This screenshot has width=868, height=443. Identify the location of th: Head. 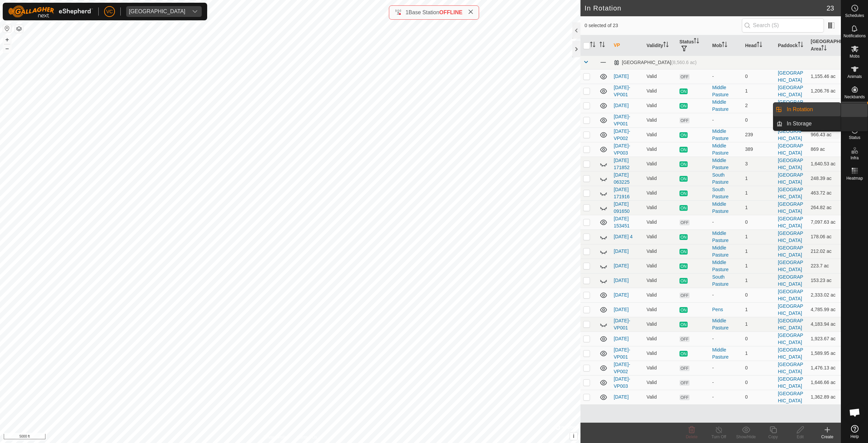
(758, 45).